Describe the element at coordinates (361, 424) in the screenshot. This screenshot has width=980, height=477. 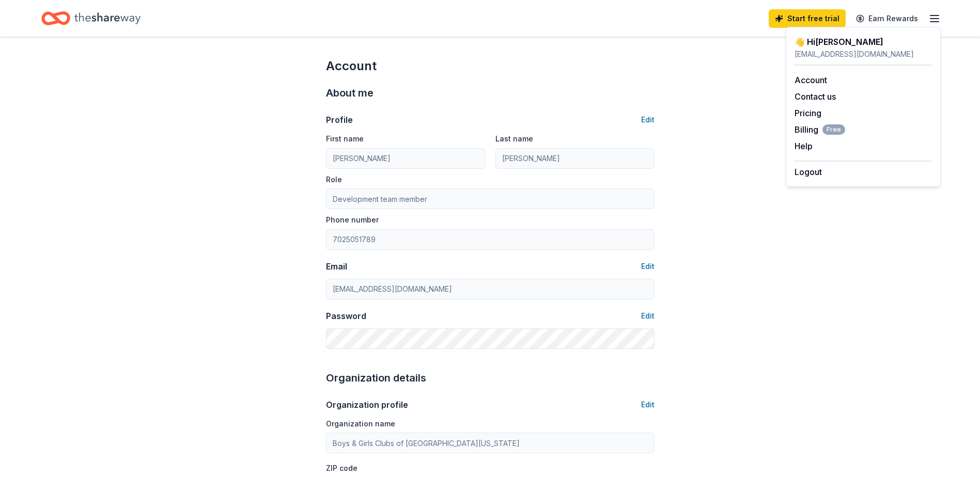
I see `label: Organization name` at that location.